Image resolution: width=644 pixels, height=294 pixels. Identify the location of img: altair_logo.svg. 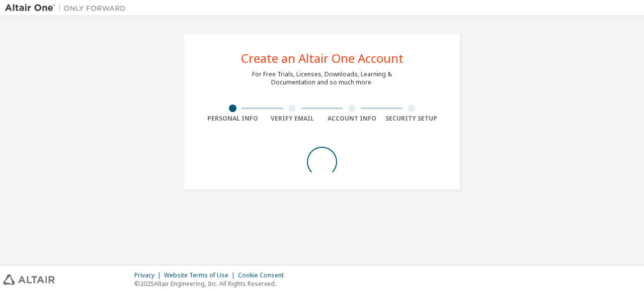
(29, 279).